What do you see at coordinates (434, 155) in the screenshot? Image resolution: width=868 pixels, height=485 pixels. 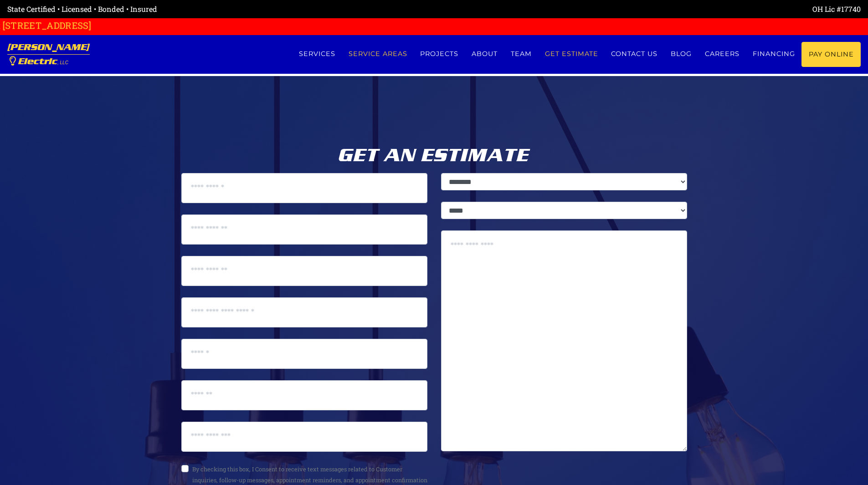 I see `h2: Get an Estimate` at bounding box center [434, 155].